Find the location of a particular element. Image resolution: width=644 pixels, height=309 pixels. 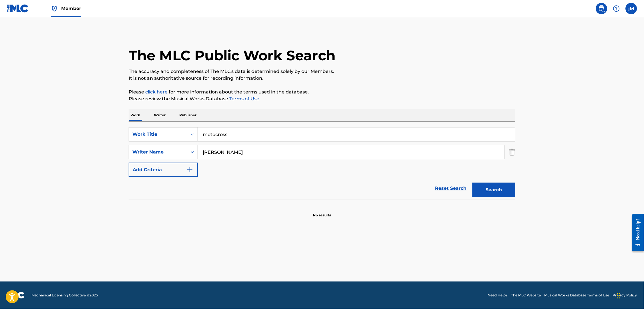

p: Work is located at coordinates (135, 115).